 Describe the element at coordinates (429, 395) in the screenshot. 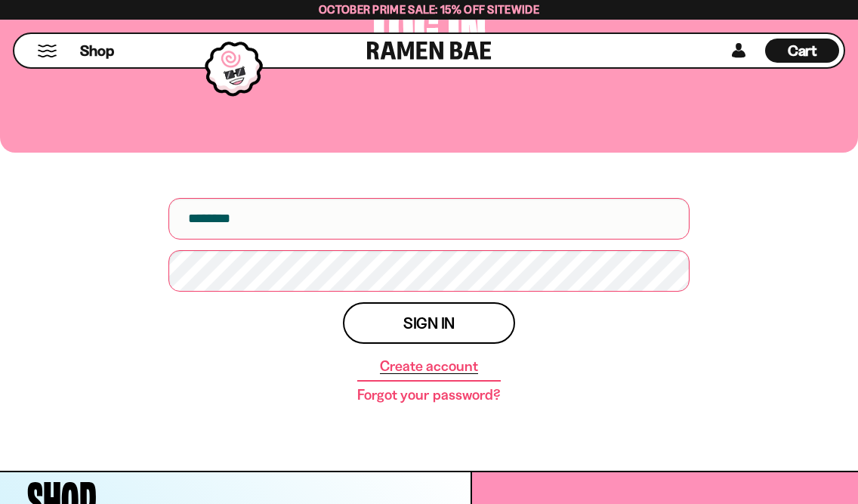

I see `a: Forgot your password?` at that location.